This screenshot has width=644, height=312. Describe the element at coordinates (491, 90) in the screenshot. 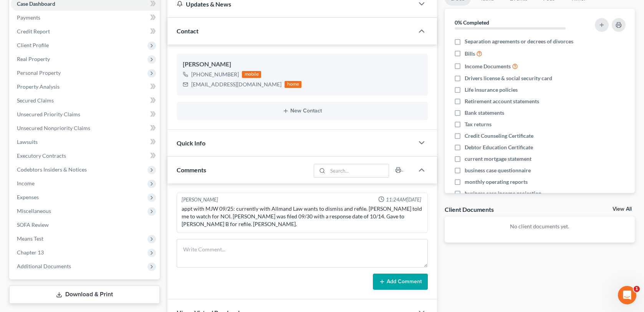

I see `span: Life insurance policies` at that location.